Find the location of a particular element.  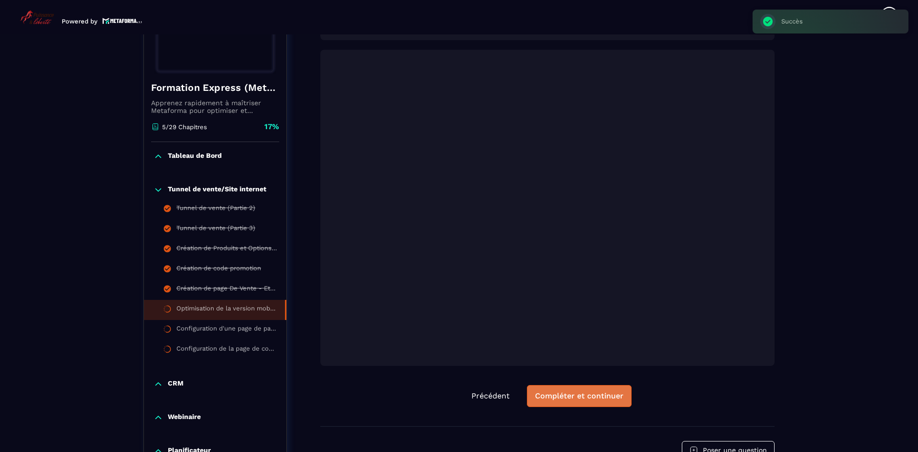

img: logo-branding is located at coordinates (37, 17).